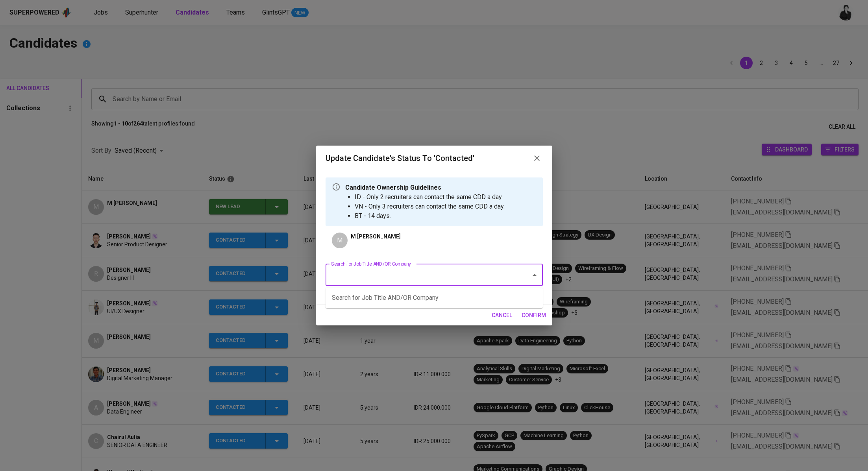  I want to click on span: cancel, so click(502, 315).